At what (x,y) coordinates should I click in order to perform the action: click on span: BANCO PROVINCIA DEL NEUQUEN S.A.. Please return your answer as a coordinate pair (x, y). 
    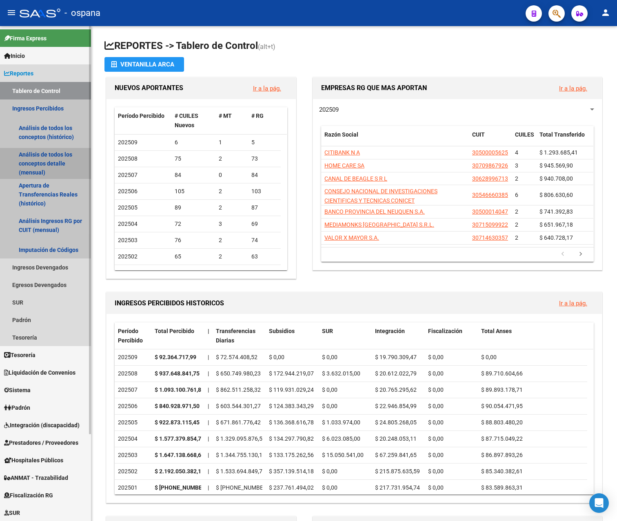
    Looking at the image, I should click on (374, 212).